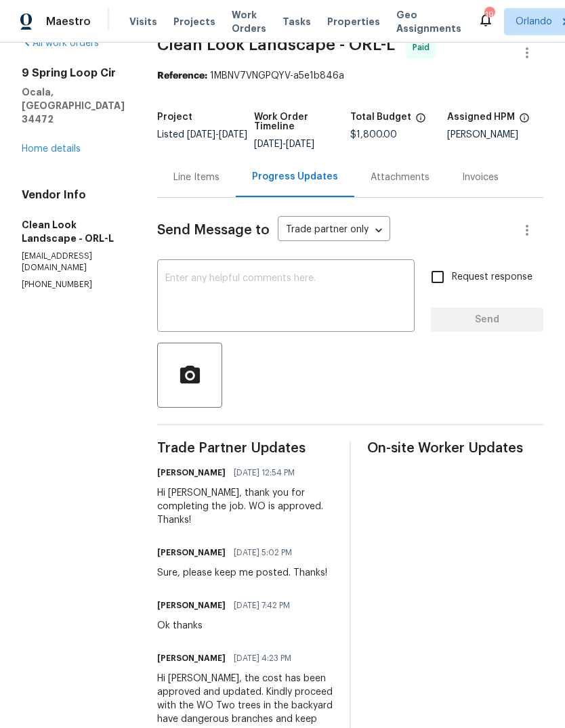 This screenshot has width=565, height=728. Describe the element at coordinates (354, 22) in the screenshot. I see `span: Properties` at that location.